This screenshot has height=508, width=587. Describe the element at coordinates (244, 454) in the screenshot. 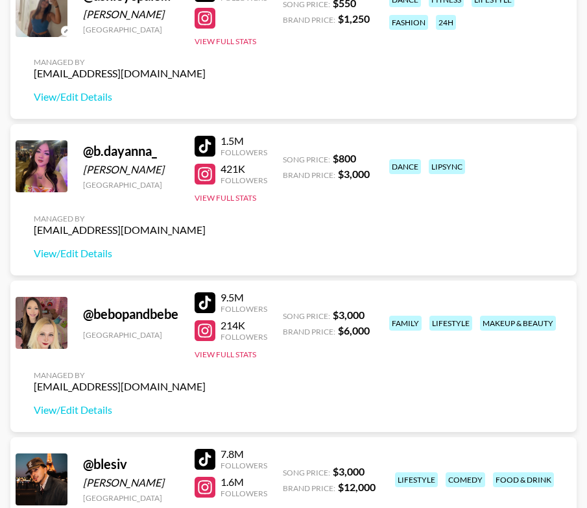

I see `div: 7.8M` at that location.